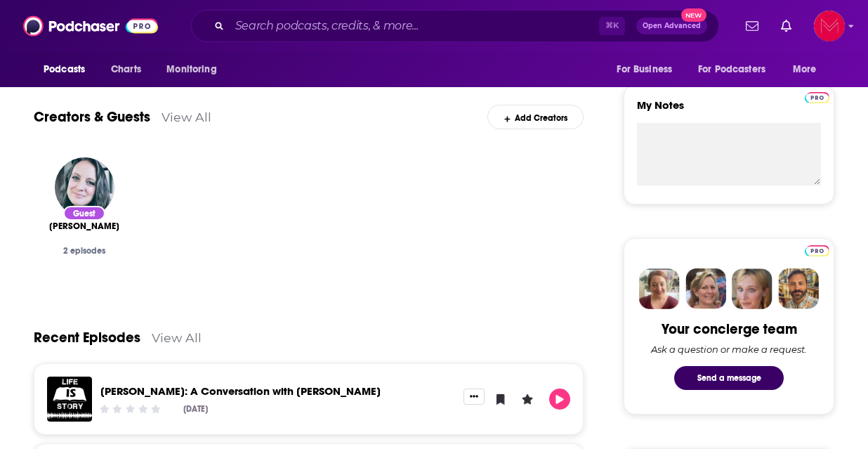  What do you see at coordinates (804, 70) in the screenshot?
I see `span: More` at bounding box center [804, 70].